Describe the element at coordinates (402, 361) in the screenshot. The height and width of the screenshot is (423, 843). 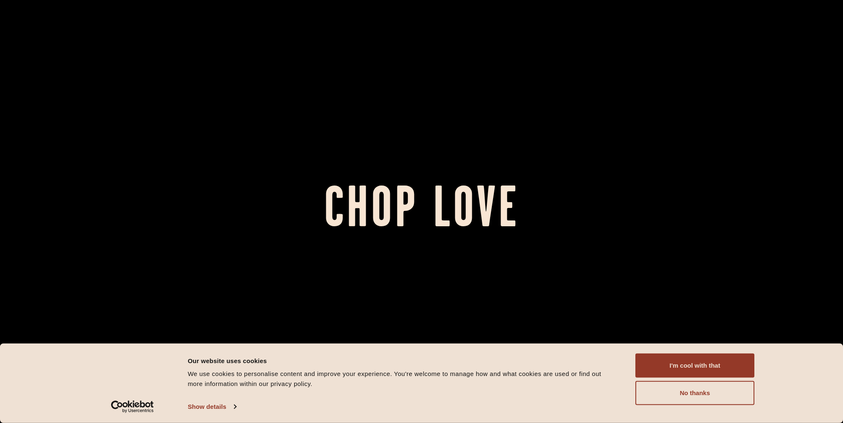
I see `div: Our website uses cookies` at that location.